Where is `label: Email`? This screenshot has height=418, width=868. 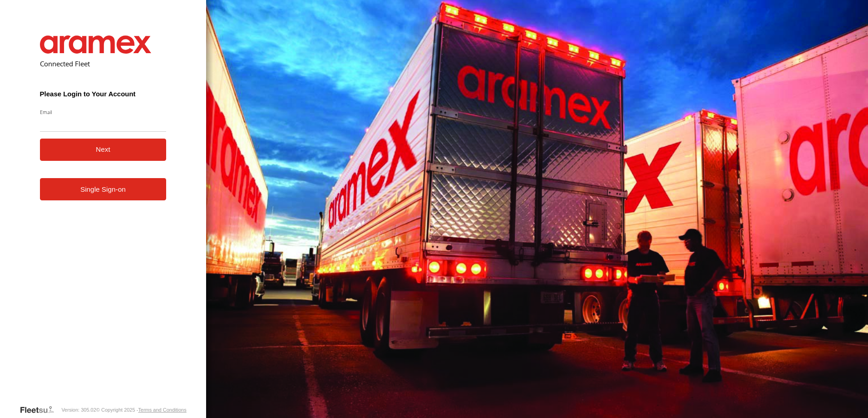
label: Email is located at coordinates (103, 112).